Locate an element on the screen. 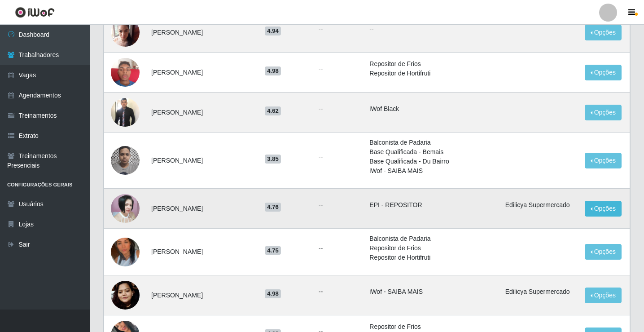  img: 1750022695210.jpeg is located at coordinates (125, 112).